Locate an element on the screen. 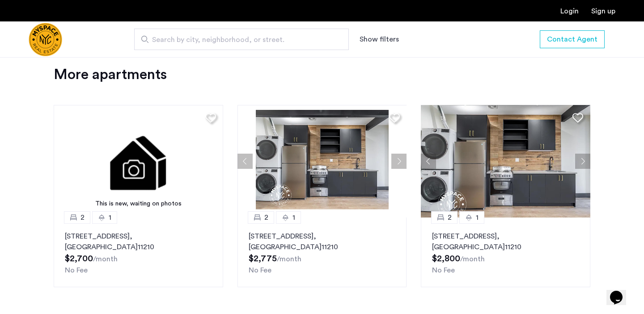  img: 2.gif is located at coordinates (138, 161).